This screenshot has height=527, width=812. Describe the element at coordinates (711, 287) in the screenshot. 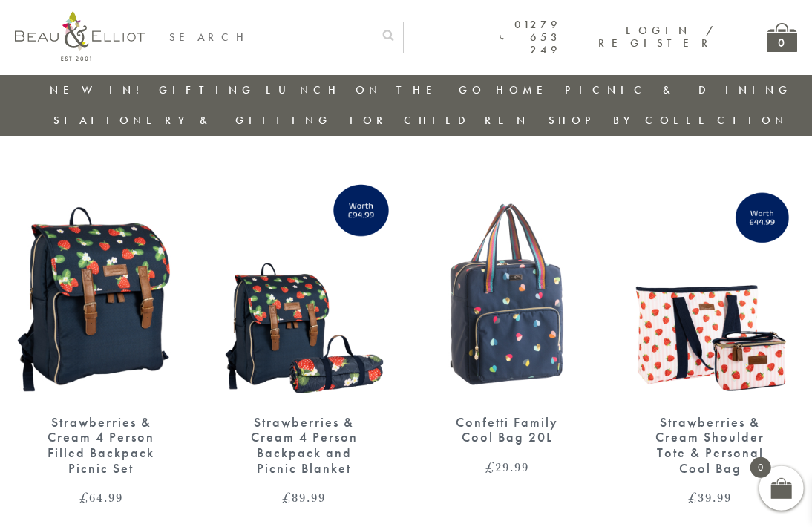

I see `img: Strawberries & Cream Shoulder Tote & Personal Cool Bag` at that location.